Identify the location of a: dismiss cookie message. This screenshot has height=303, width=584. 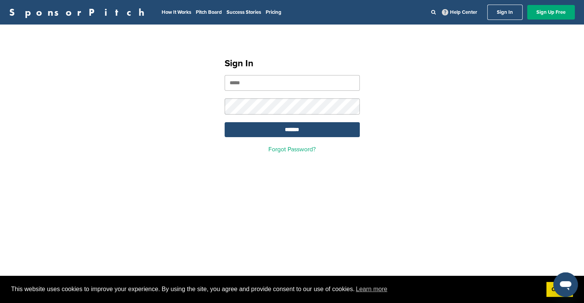
(559, 290).